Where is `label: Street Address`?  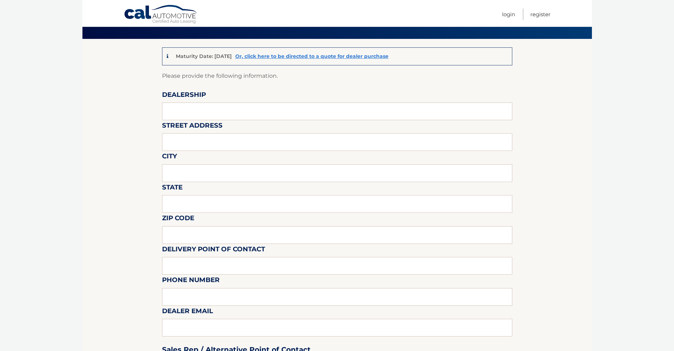 label: Street Address is located at coordinates (192, 127).